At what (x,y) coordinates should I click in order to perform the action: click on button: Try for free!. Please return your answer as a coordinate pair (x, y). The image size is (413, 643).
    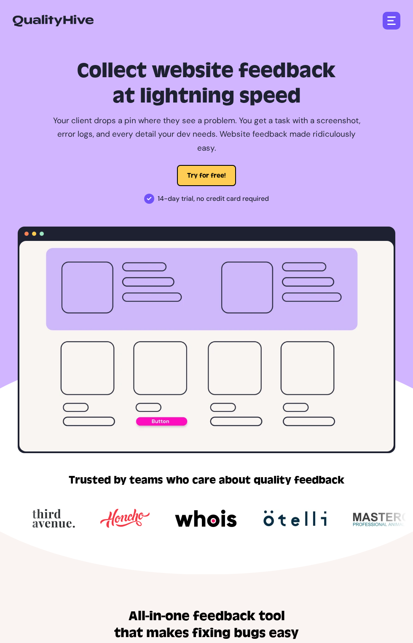
    Looking at the image, I should click on (207, 175).